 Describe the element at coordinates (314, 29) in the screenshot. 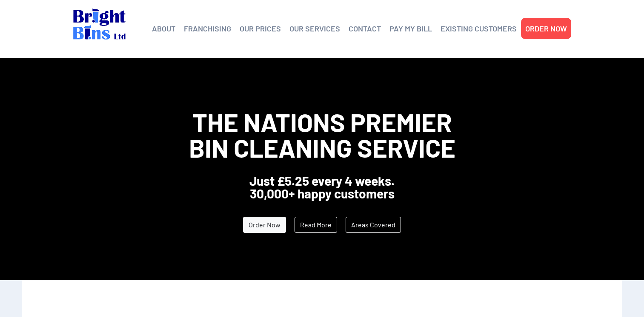

I see `a: OUR SERVICES` at that location.